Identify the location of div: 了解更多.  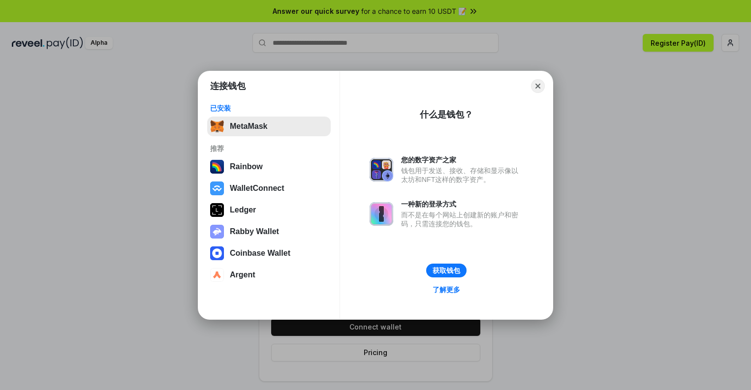
(446, 290).